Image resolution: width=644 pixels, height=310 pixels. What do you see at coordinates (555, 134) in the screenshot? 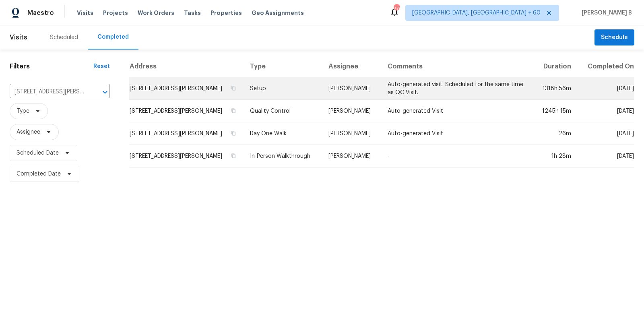
I see `td: 26m` at bounding box center [555, 134].